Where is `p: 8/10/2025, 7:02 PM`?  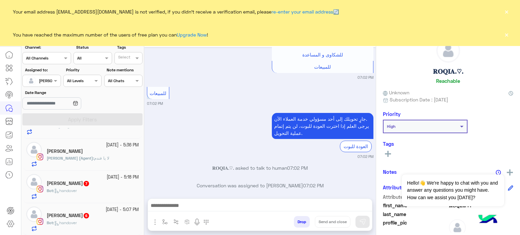
p: 8/10/2025, 7:02 PM is located at coordinates (323, 126).